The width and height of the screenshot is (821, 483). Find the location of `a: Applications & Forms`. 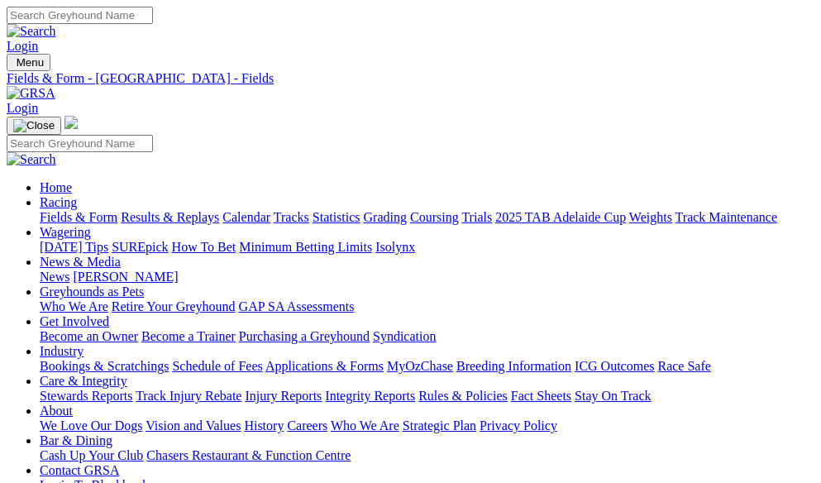

a: Applications & Forms is located at coordinates (324, 365).